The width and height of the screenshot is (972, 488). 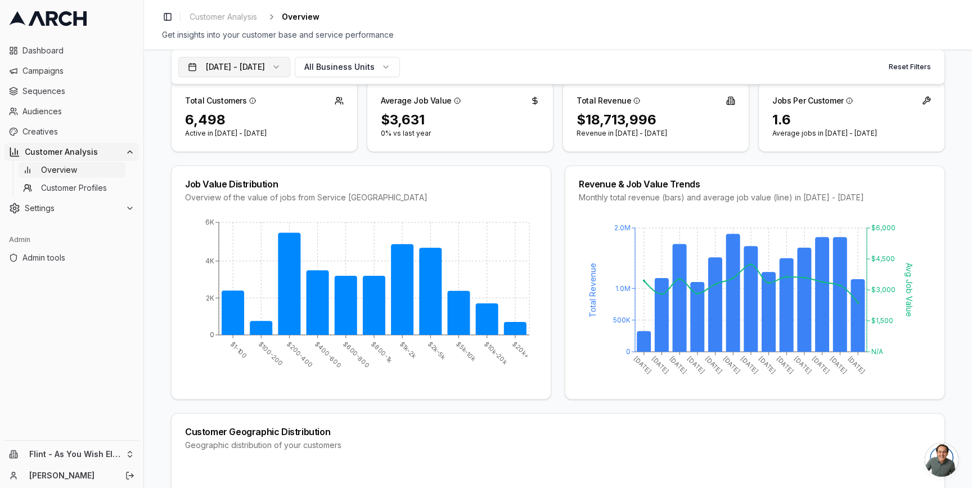 I want to click on tspan: $200-400, so click(x=300, y=354).